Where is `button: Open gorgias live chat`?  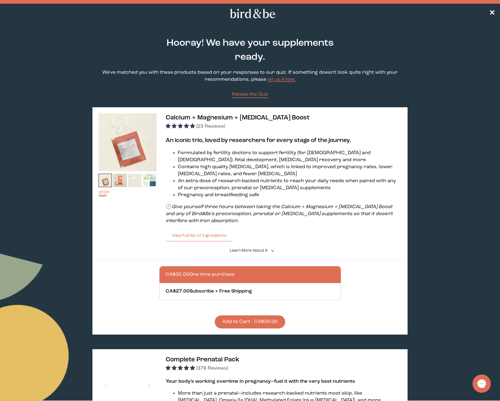 button: Open gorgias live chat is located at coordinates (12, 11).